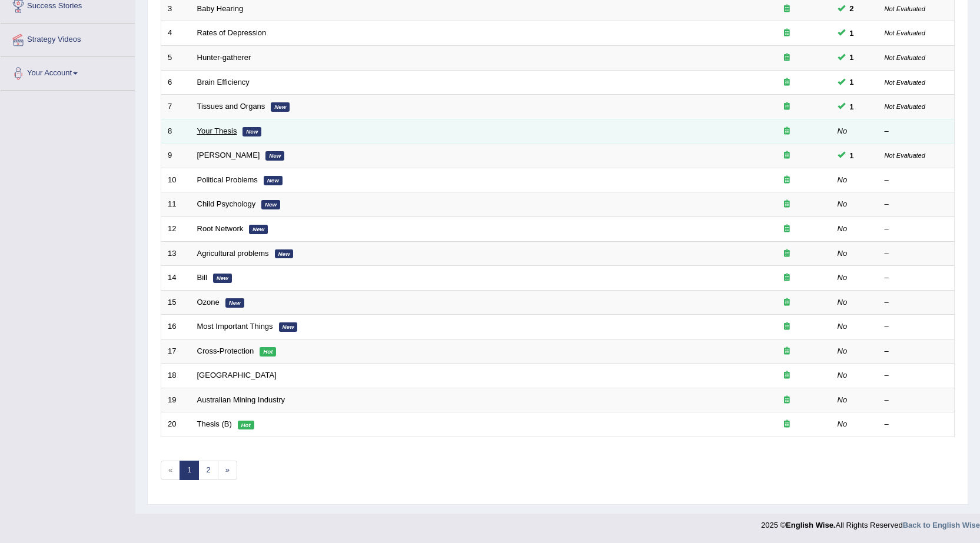 The image size is (980, 543). What do you see at coordinates (176, 82) in the screenshot?
I see `td: 6` at bounding box center [176, 82].